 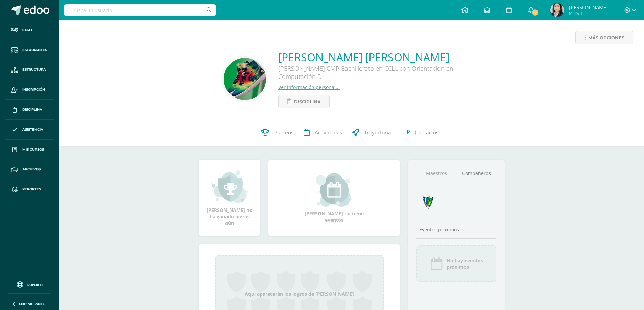 What do you see at coordinates (535, 12) in the screenshot?
I see `span: 17` at bounding box center [535, 12].